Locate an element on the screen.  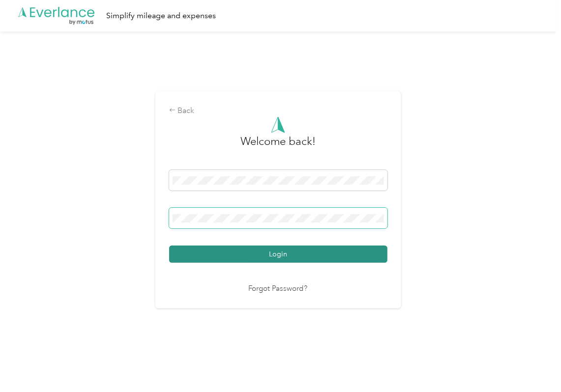
h3: greeting is located at coordinates (278, 147).